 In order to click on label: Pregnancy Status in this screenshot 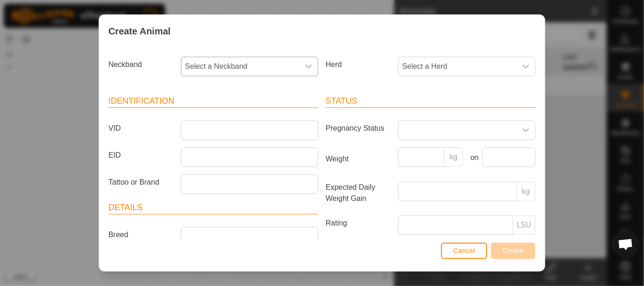, I will do `click(358, 128)`.